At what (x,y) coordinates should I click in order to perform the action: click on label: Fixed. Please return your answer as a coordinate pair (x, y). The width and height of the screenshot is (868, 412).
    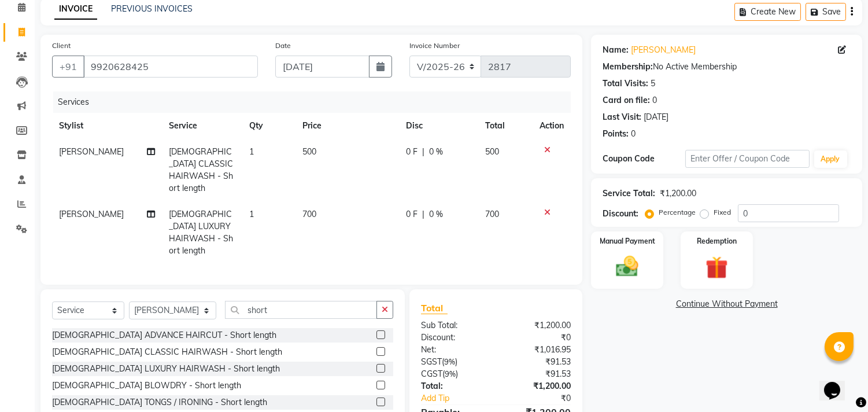
    Looking at the image, I should click on (723, 212).